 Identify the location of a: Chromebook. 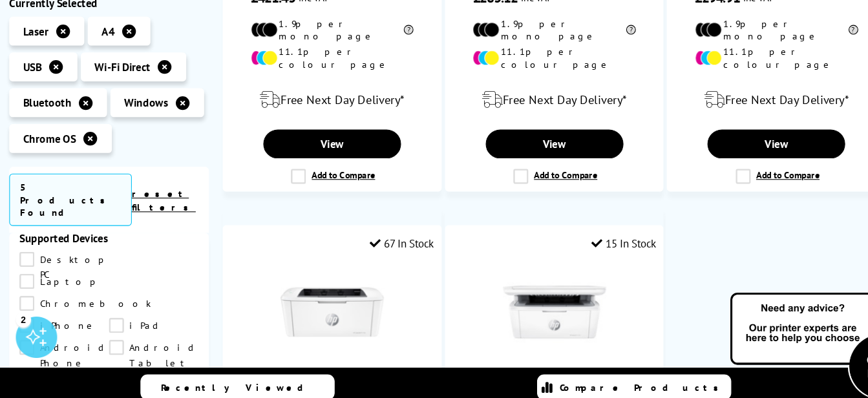
(85, 301).